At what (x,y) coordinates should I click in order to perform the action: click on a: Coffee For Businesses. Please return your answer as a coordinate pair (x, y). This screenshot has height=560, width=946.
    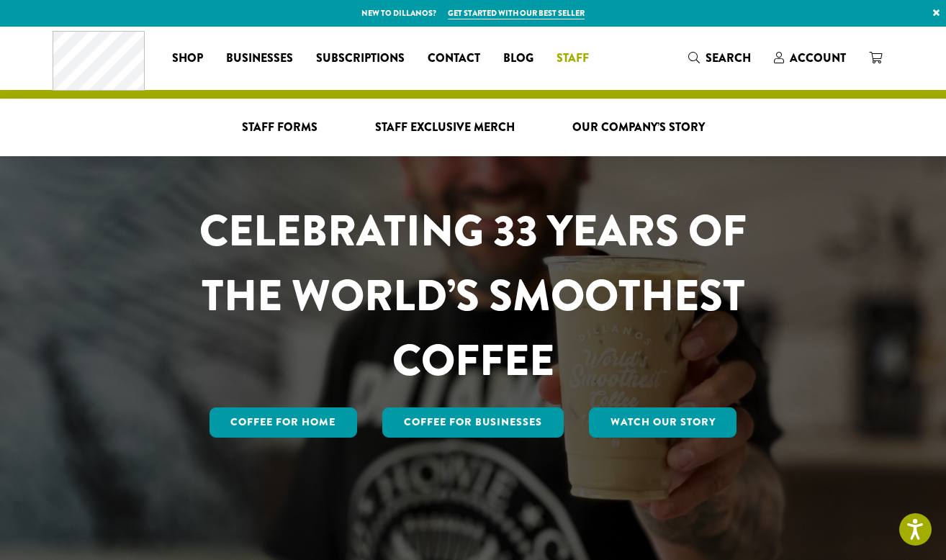
    Looking at the image, I should click on (473, 422).